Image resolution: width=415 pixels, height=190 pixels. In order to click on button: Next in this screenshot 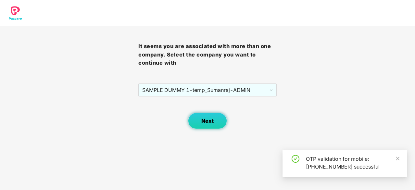, I will do `click(207, 121)`.